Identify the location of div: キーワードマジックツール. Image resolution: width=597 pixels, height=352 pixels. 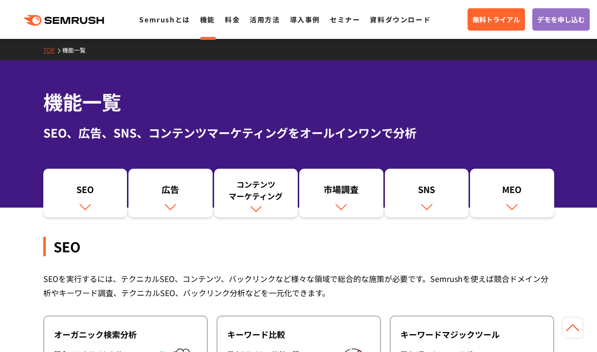
(472, 335).